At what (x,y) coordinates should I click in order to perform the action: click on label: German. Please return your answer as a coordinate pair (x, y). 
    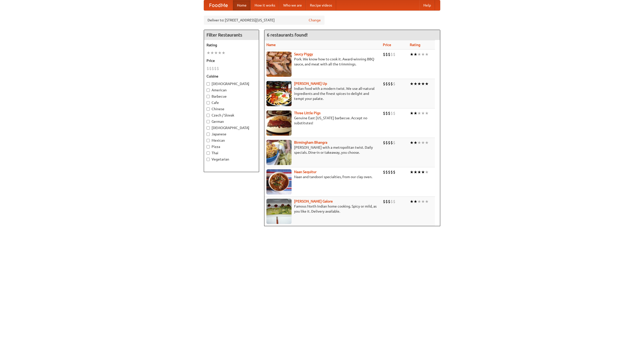
    Looking at the image, I should click on (231, 122).